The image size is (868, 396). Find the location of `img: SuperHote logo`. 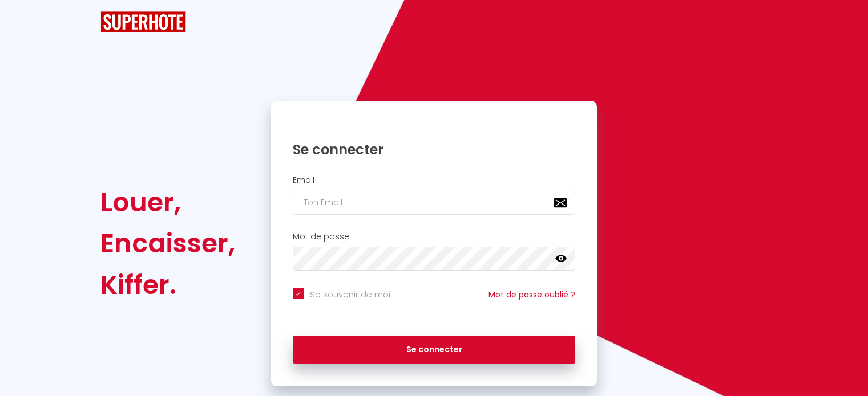

img: SuperHote logo is located at coordinates (143, 22).